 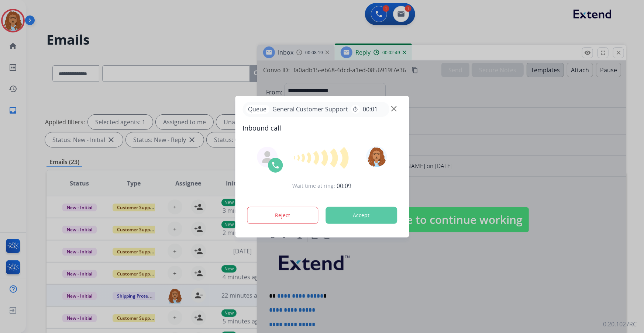 I want to click on img: agent-avatar, so click(x=267, y=157).